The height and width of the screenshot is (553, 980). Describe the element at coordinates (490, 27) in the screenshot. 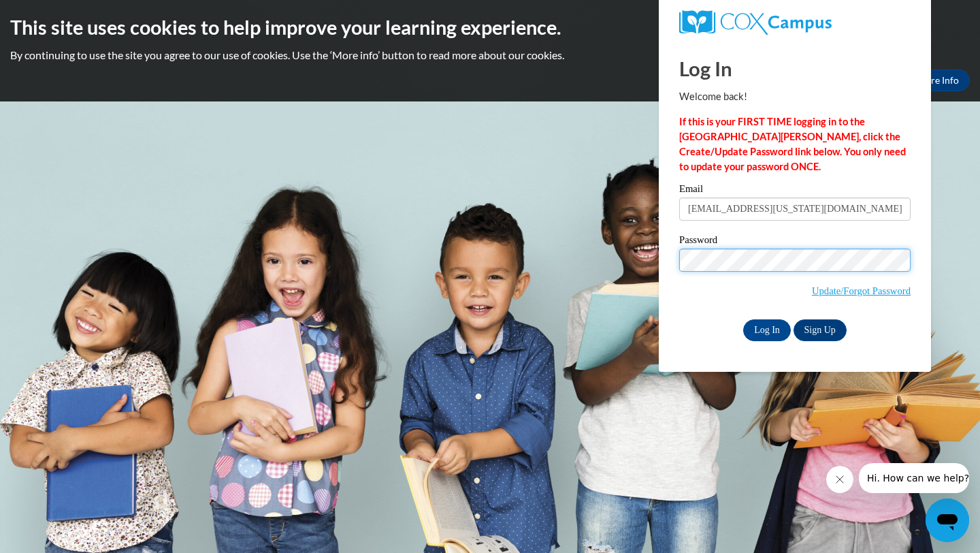

I see `h2: This site uses cookies to help improve your learning experience.` at that location.